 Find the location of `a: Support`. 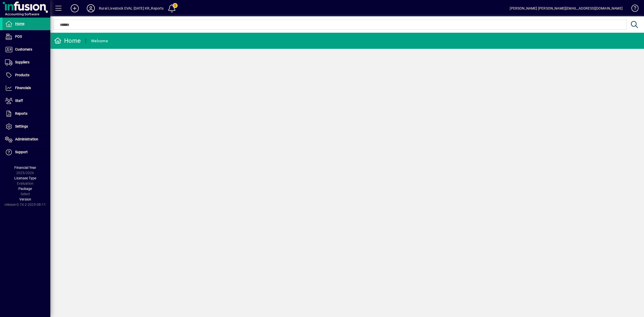

a: Support is located at coordinates (26, 152).